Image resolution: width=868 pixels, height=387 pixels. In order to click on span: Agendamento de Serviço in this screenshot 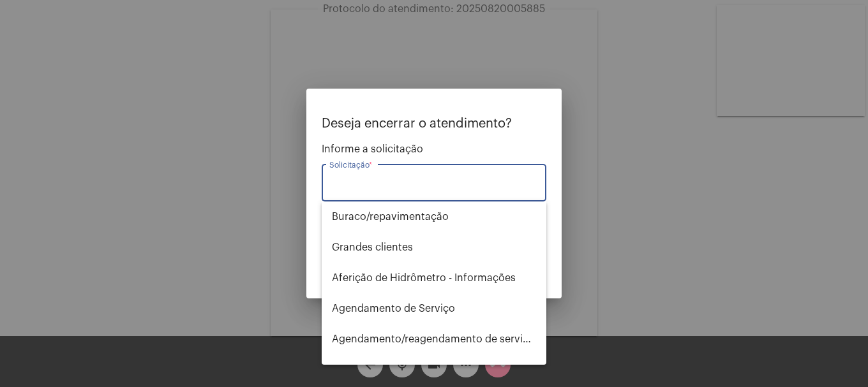, I will do `click(434, 309)`.